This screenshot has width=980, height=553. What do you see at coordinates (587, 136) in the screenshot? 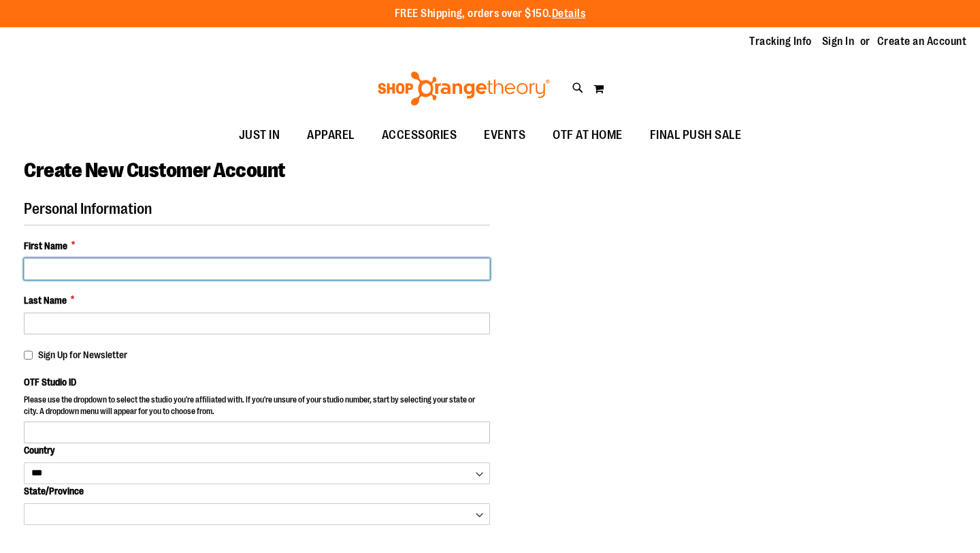
I see `a: OTF AT HOME` at bounding box center [587, 136].